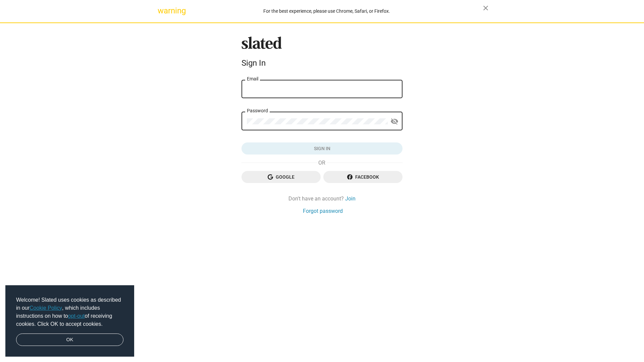 The width and height of the screenshot is (644, 362). I want to click on button: Google, so click(281, 177).